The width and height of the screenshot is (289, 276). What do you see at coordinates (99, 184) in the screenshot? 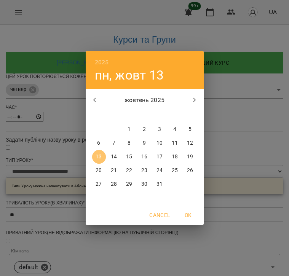
I see `button: 27` at bounding box center [99, 184].